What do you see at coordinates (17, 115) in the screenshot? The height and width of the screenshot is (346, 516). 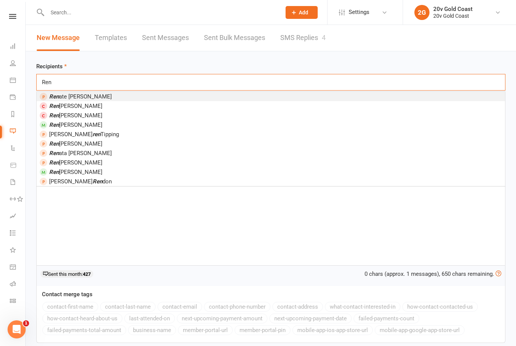 I see `a: Reports` at bounding box center [17, 115].